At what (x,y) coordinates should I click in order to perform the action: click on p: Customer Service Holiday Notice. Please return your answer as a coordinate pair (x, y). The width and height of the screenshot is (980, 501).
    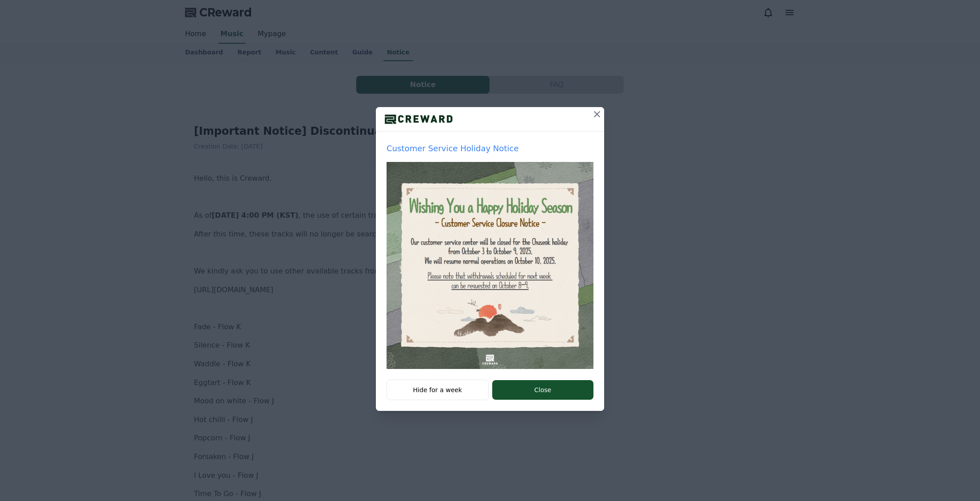
    Looking at the image, I should click on (490, 148).